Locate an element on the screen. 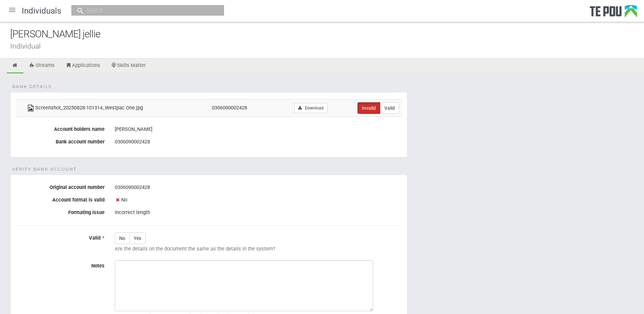 This screenshot has width=644, height=314. label: Account holders name is located at coordinates (60, 128).